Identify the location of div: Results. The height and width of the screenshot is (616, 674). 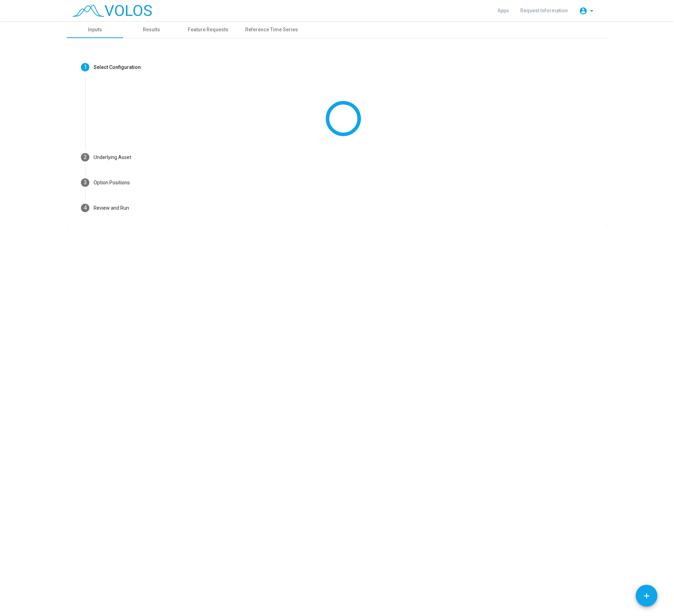
(151, 30).